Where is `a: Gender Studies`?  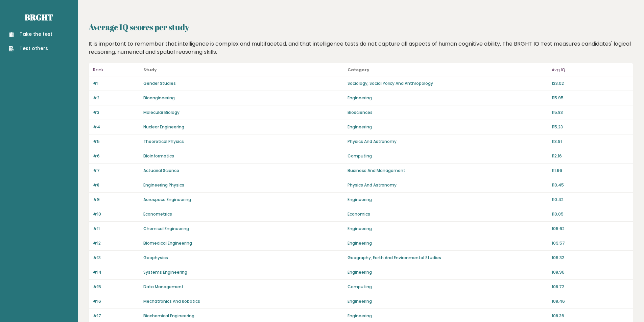
a: Gender Studies is located at coordinates (160, 83).